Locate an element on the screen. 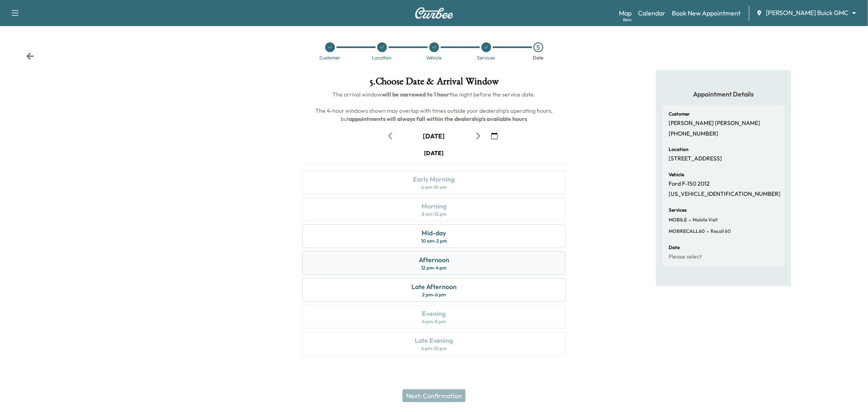 This screenshot has height=412, width=868. h6: Vehicle is located at coordinates (677, 175).